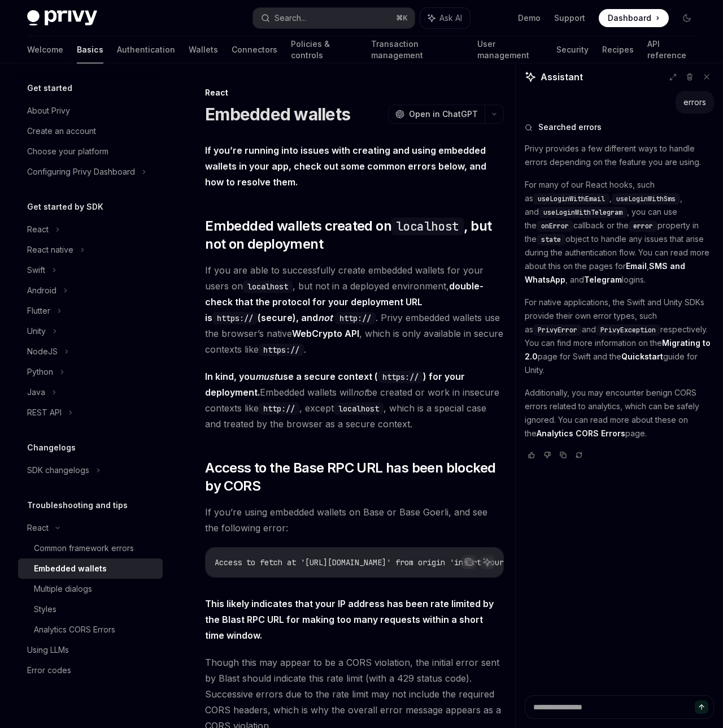 The image size is (723, 728). I want to click on p: Privy provides a few different ways to handle errors depending on the feature you are using., so click(619, 155).